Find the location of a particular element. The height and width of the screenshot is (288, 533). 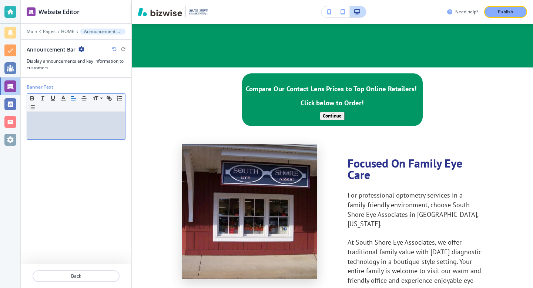

strong: Focused On Family Eye Care is located at coordinates (407, 169).